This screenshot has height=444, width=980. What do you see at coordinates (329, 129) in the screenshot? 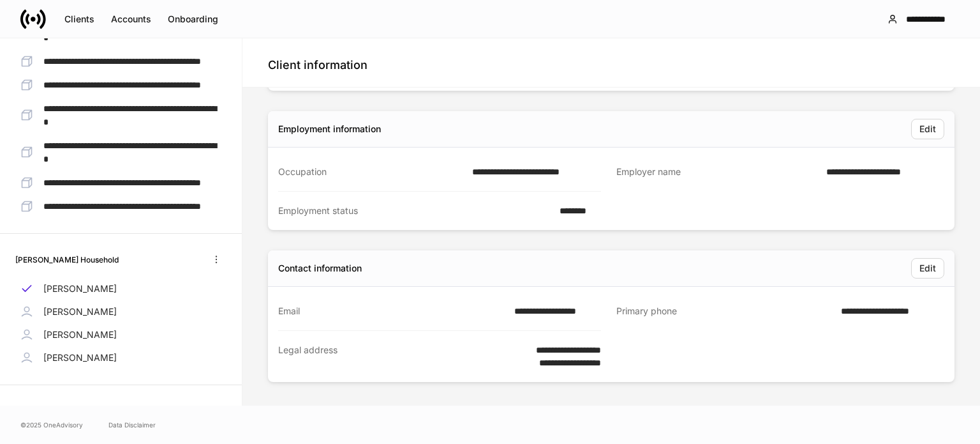
I see `div: Employment information` at bounding box center [329, 129].